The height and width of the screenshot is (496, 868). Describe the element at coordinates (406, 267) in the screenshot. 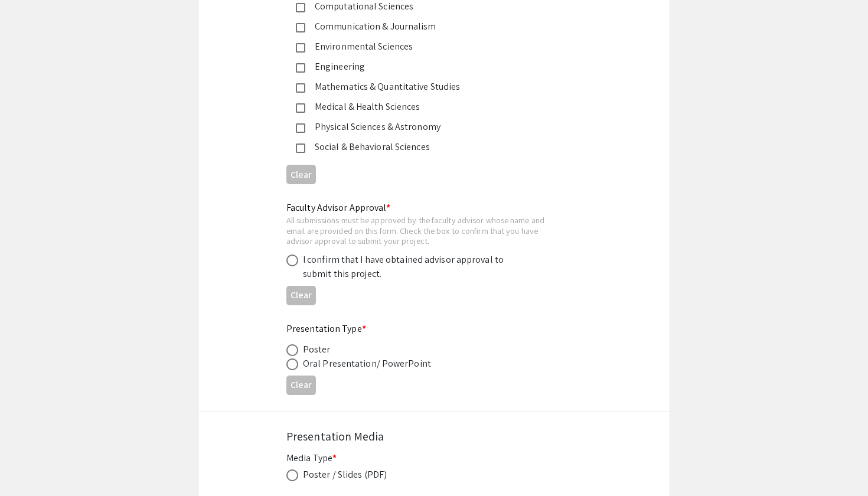

I see `div: I confirm that I have obtained advisor approval to submit this project.` at that location.